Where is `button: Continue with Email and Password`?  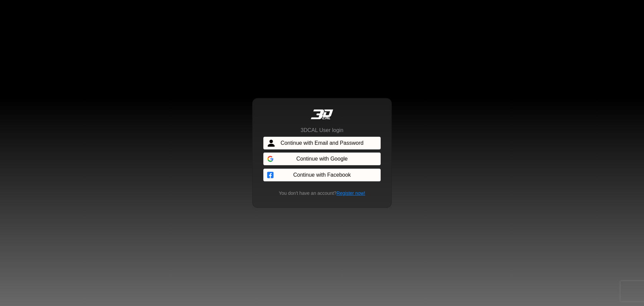 button: Continue with Email and Password is located at coordinates (322, 143).